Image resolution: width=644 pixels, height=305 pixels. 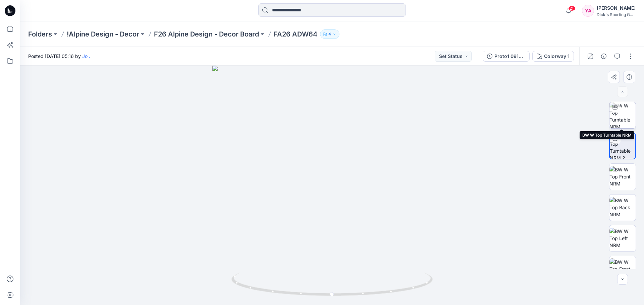 What do you see at coordinates (622, 238) in the screenshot?
I see `img: BW W Top Left NRM` at bounding box center [622, 238].